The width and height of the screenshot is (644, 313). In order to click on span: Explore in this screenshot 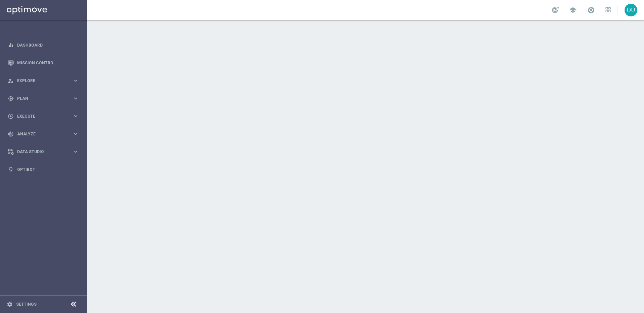, I will do `click(44, 81)`.